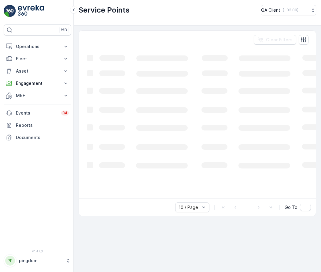  Describe the element at coordinates (289, 10) in the screenshot. I see `button: QA Client(+03:00)` at that location.